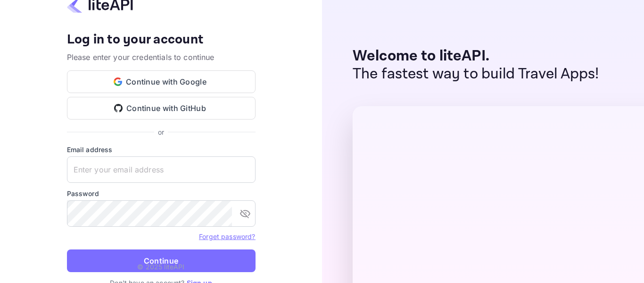 The width and height of the screenshot is (644, 283). Describe the element at coordinates (161, 150) in the screenshot. I see `label: Email address` at that location.